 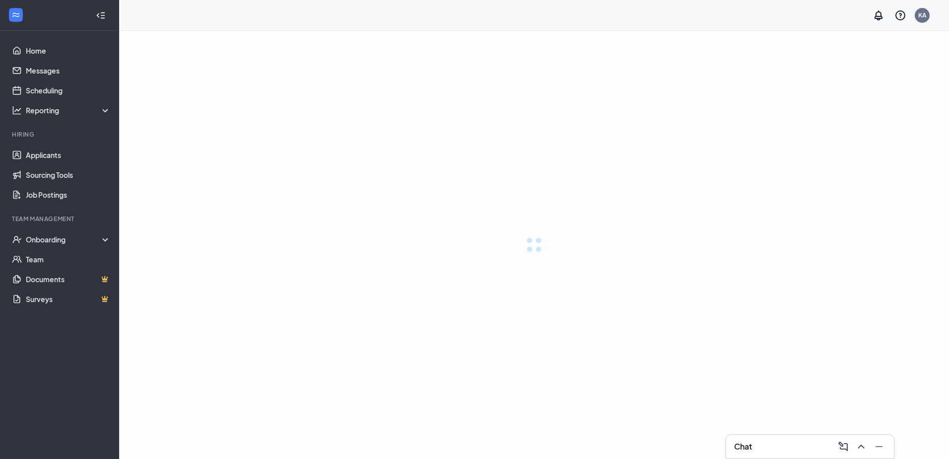 I want to click on a: Messages, so click(x=68, y=71).